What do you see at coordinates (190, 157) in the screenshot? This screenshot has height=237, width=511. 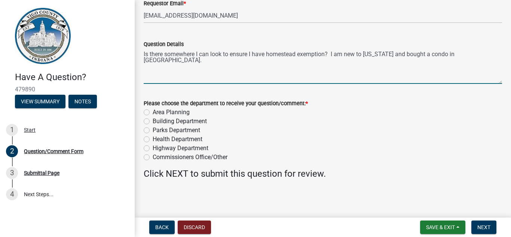 I see `label: Commissioners Office/Other` at bounding box center [190, 157].